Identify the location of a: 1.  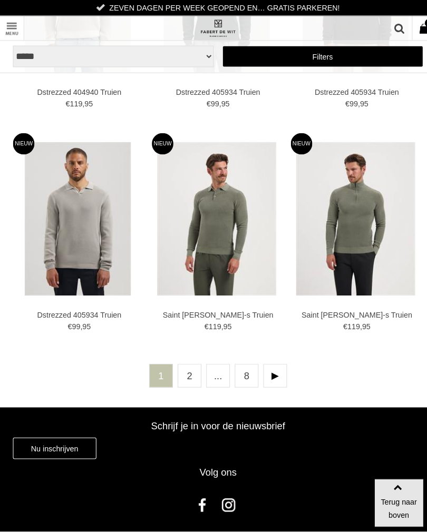
(157, 368).